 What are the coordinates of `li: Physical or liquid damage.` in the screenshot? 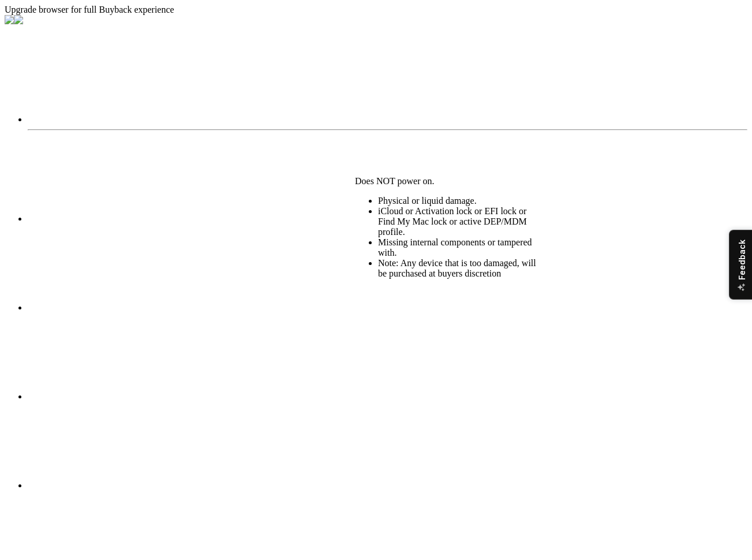 It's located at (459, 201).